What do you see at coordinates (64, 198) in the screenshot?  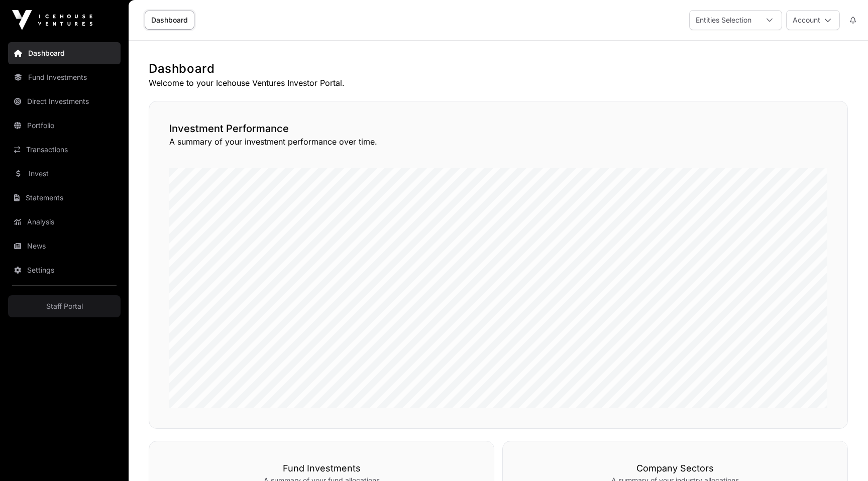 I see `a: Statements` at bounding box center [64, 198].